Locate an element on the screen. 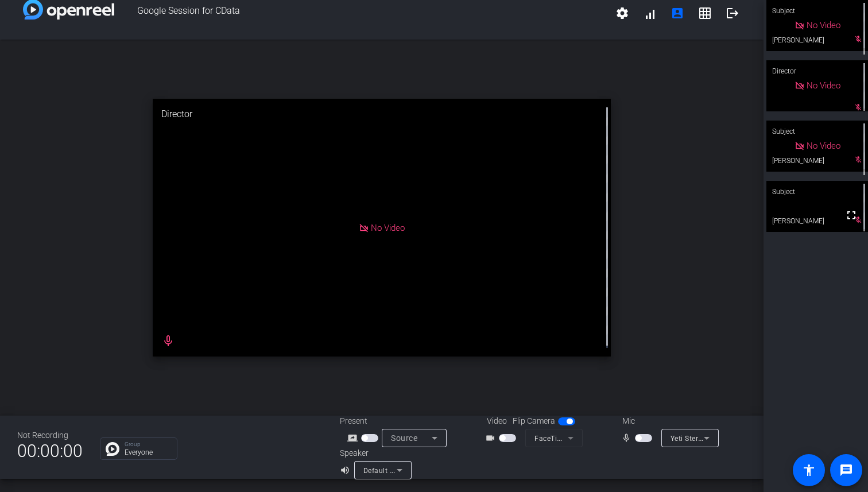 Image resolution: width=868 pixels, height=492 pixels. mat-icon: fullscreen is located at coordinates (851, 216).